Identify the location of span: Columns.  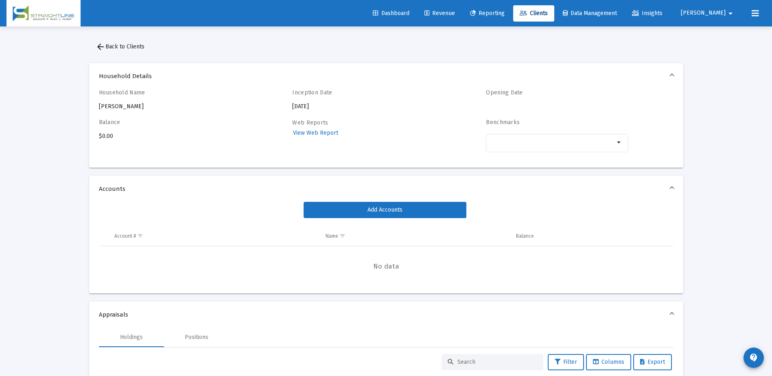
(608, 362).